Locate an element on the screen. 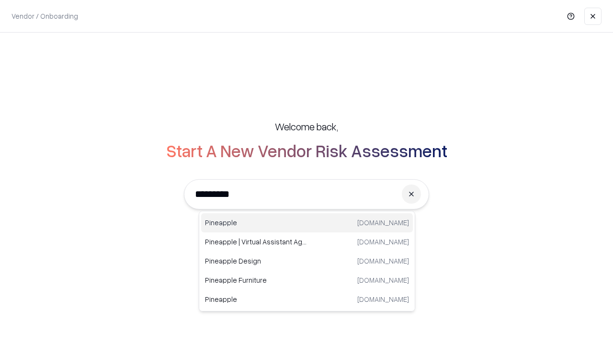 The height and width of the screenshot is (345, 613). div: Suggestions is located at coordinates (307, 261).